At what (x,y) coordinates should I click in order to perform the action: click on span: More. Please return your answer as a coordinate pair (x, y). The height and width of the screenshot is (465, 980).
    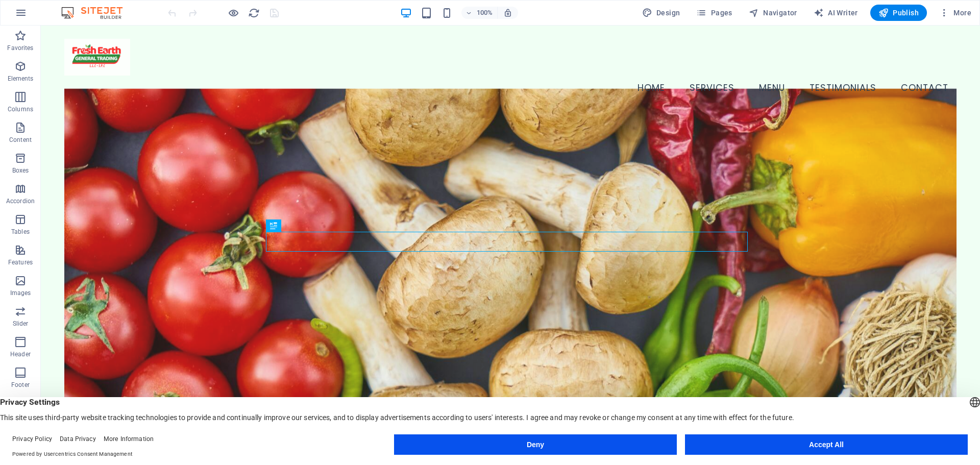
    Looking at the image, I should click on (955, 13).